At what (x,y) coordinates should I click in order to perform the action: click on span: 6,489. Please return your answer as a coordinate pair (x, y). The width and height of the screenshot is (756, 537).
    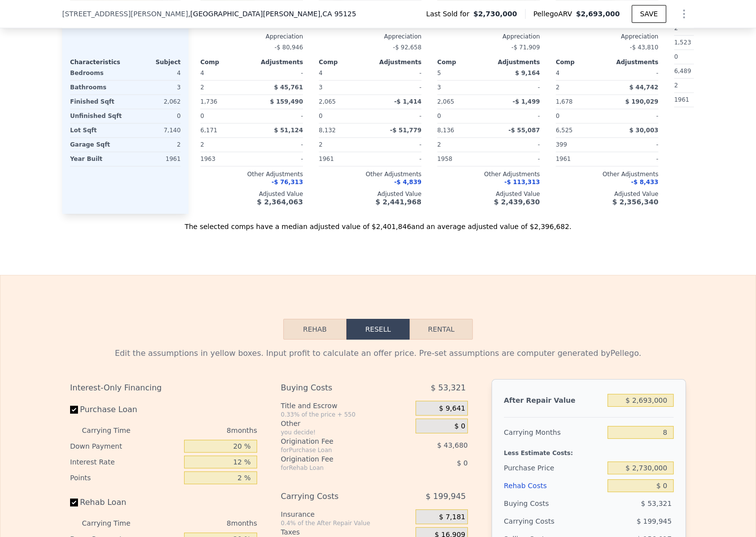
    Looking at the image, I should click on (683, 71).